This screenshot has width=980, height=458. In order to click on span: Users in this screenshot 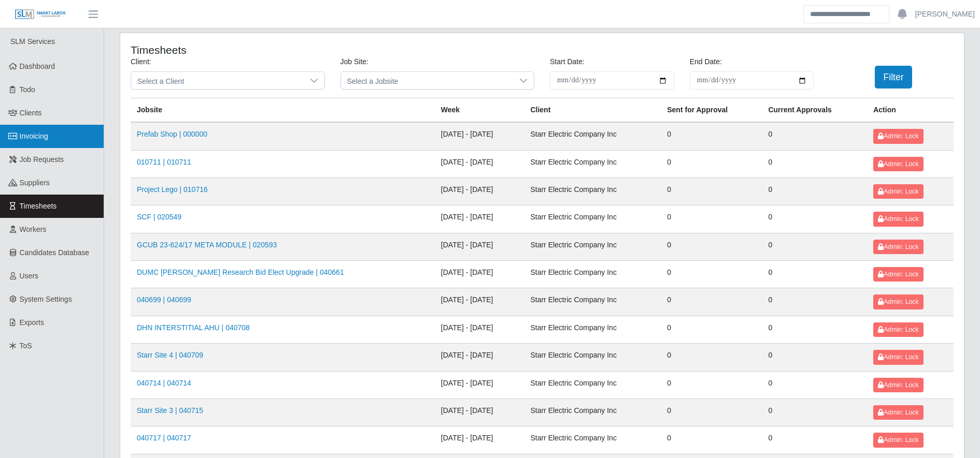, I will do `click(29, 276)`.